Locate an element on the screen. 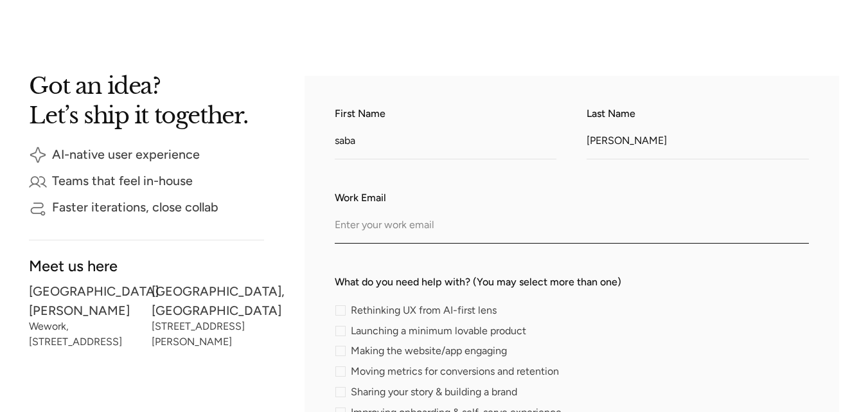 This screenshot has width=868, height=412. label: Last Name is located at coordinates (697, 114).